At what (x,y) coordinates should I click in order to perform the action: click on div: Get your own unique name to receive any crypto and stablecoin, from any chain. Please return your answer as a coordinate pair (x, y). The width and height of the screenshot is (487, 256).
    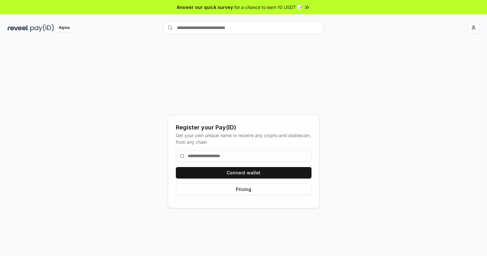
    Looking at the image, I should click on (244, 139).